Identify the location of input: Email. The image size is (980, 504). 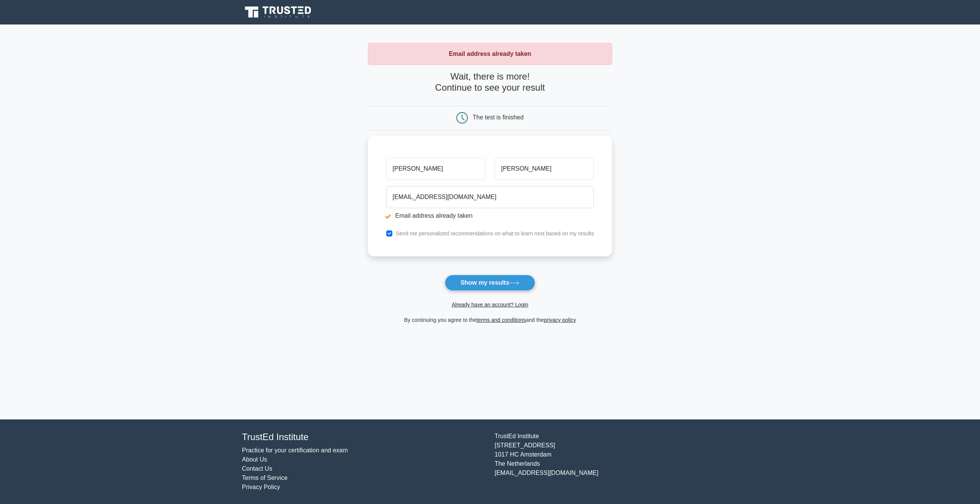
(490, 198).